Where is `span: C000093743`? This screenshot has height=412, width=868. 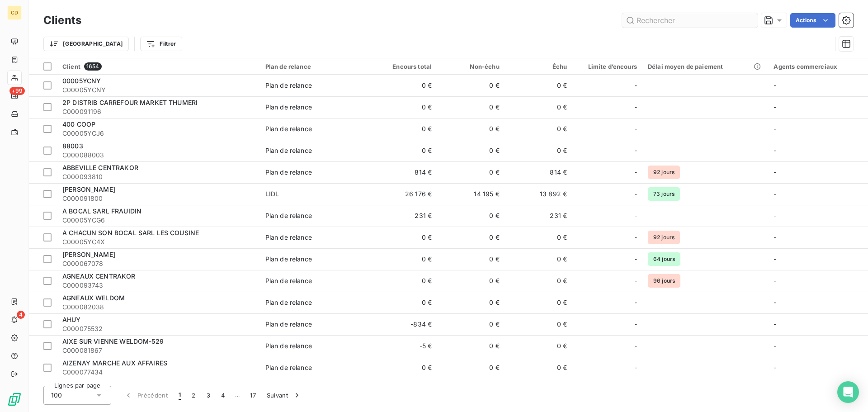 span: C000093743 is located at coordinates (158, 285).